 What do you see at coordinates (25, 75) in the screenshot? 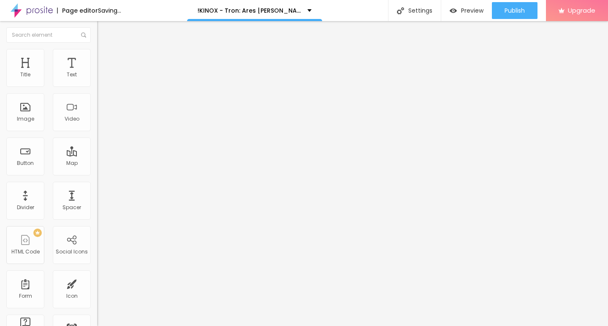
I see `div: Title` at bounding box center [25, 75].